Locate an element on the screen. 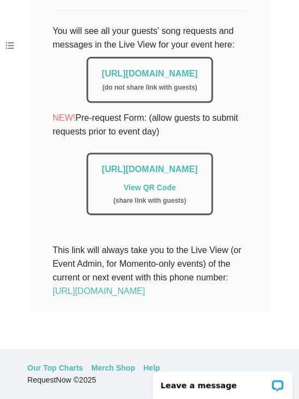 This screenshot has height=399, width=299. div: This link will always take you to the Live View (or Event Admin, for Momento-only events) of the ... is located at coordinates (149, 271).